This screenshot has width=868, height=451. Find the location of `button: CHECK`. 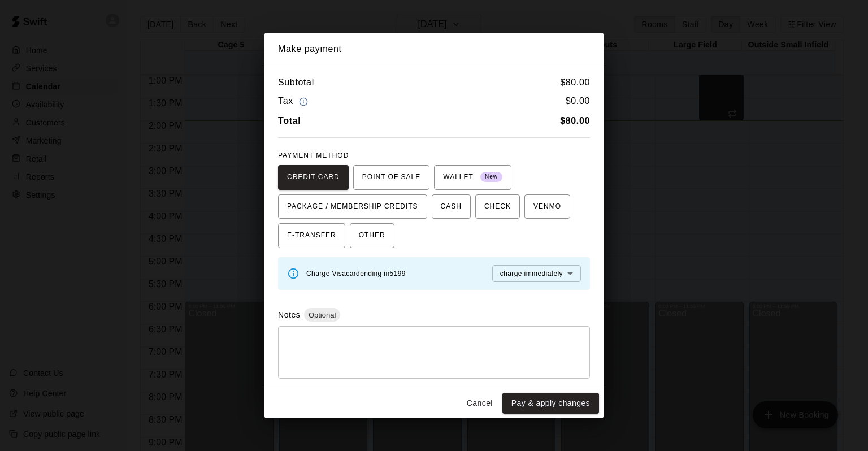

button: CHECK is located at coordinates (498, 206).